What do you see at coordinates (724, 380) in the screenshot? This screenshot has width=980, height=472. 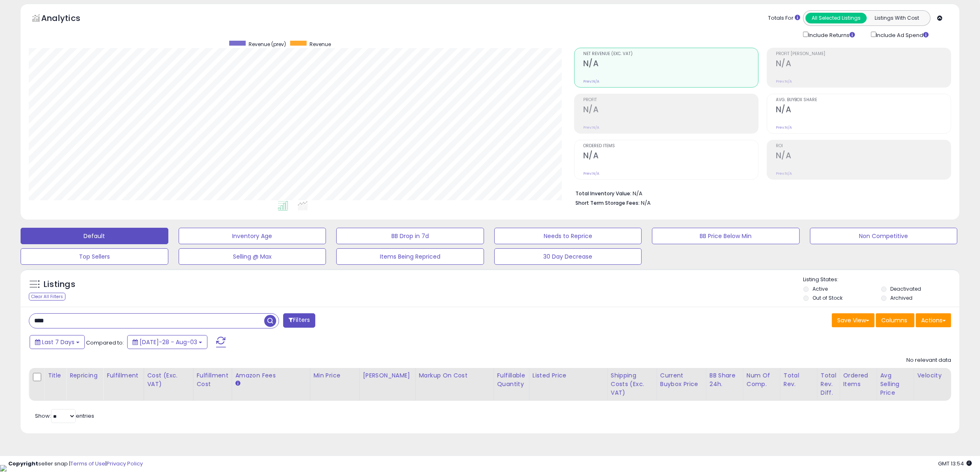 I see `div: BB Share 24h.` at bounding box center [724, 380].